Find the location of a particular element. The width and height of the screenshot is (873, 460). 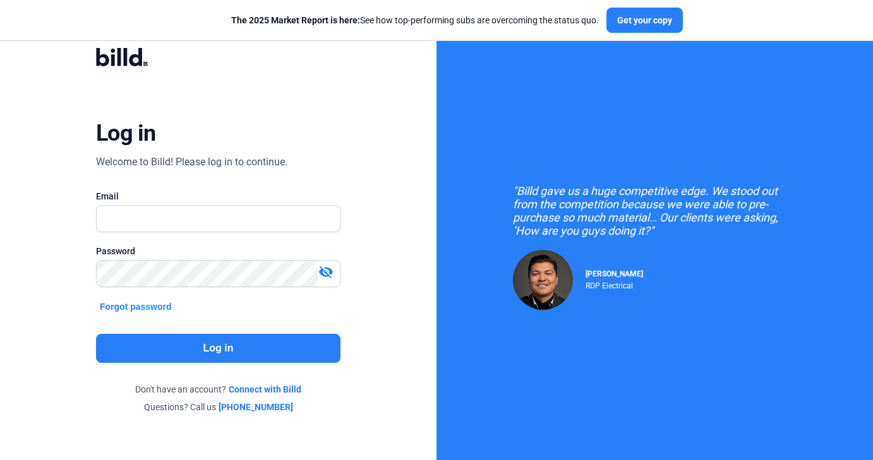

div: Log in is located at coordinates (126, 133).